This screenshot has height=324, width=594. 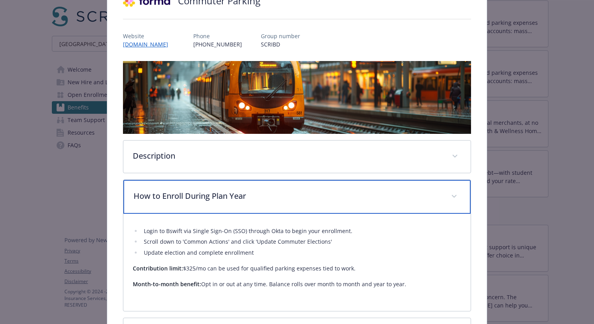 I want to click on p: Description, so click(x=288, y=156).